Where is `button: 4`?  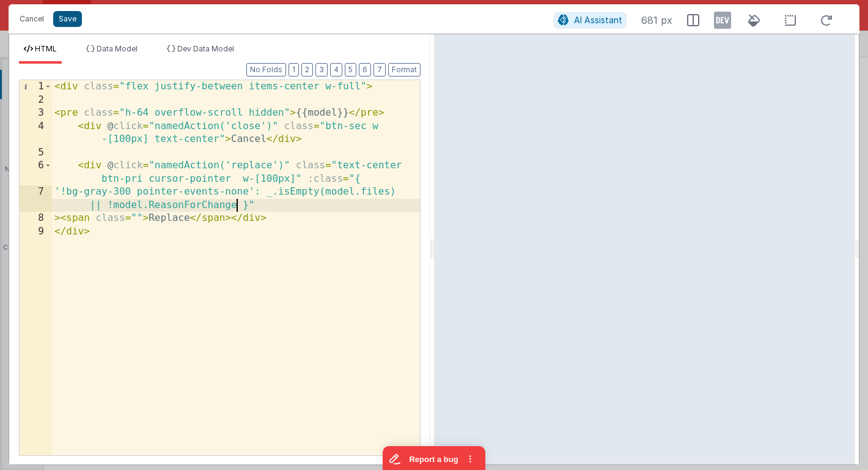
button: 4 is located at coordinates (336, 69).